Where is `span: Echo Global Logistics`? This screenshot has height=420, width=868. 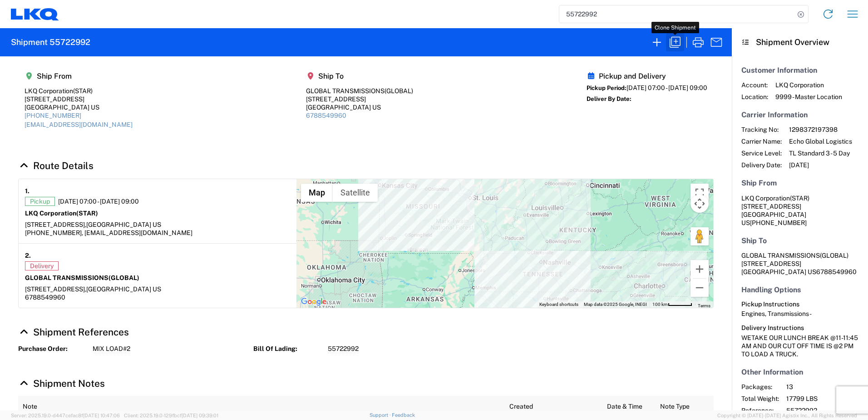
span: Echo Global Logistics is located at coordinates (820, 141).